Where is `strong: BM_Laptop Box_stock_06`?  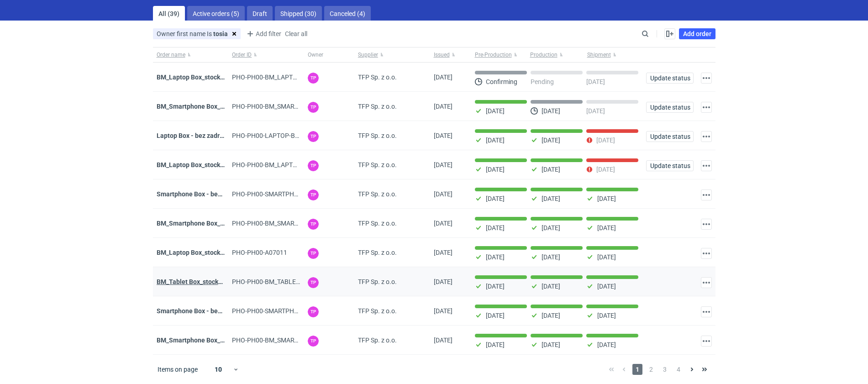 strong: BM_Laptop Box_stock_06 is located at coordinates (193, 77).